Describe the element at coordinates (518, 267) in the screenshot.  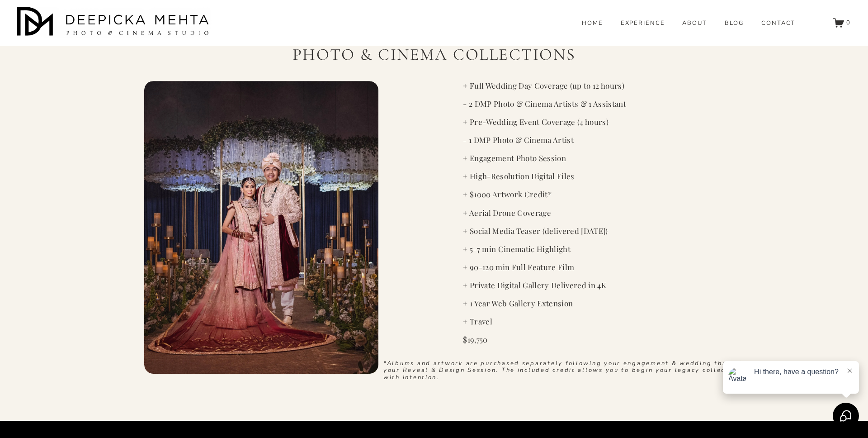
I see `code: + 90-120 min Full Feature Film` at that location.